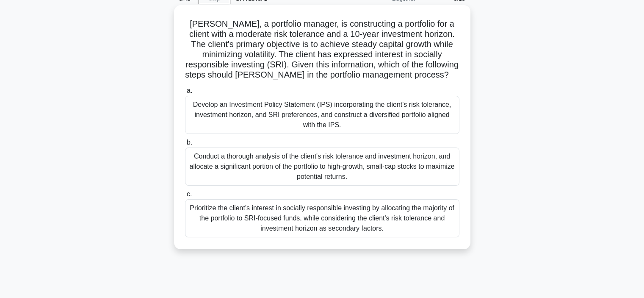 The image size is (644, 298). I want to click on span: a., so click(189, 90).